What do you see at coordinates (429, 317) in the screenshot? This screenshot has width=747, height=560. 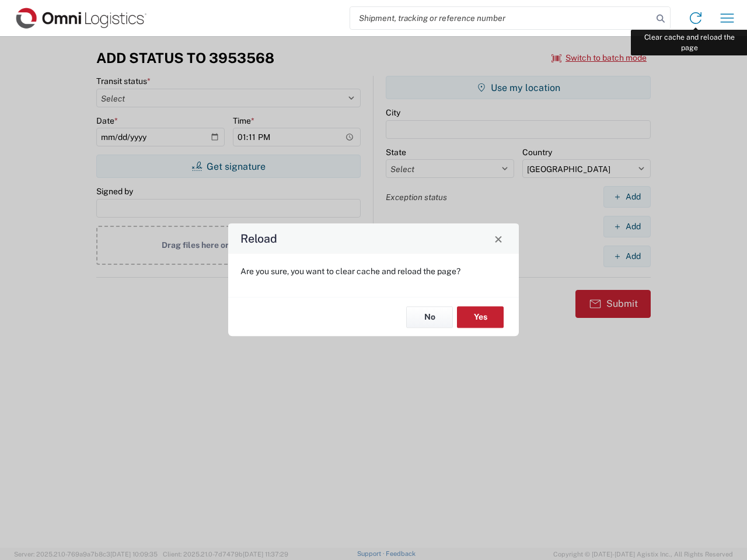 I see `button: No` at bounding box center [429, 317].